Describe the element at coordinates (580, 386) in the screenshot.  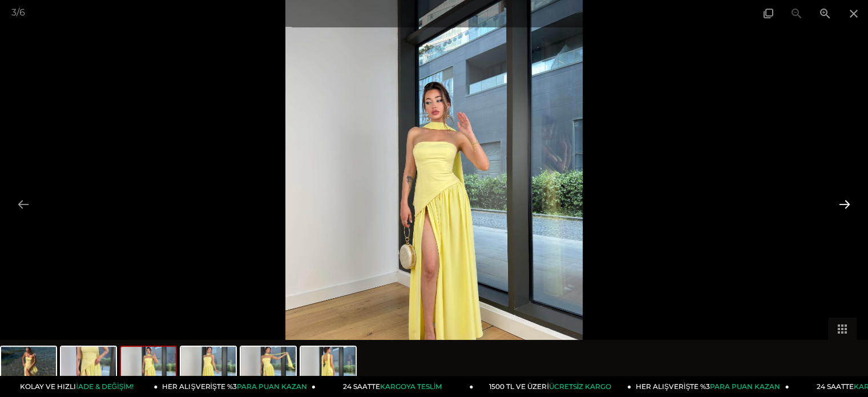
I see `span: ÜCRETSİZ KARGO` at that location.